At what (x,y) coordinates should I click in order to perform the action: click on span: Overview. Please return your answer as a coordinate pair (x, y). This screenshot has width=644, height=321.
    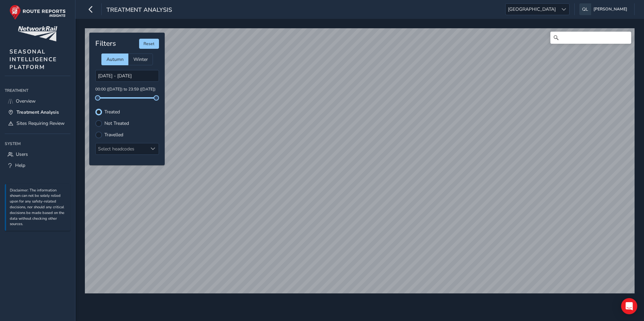
    Looking at the image, I should click on (26, 101).